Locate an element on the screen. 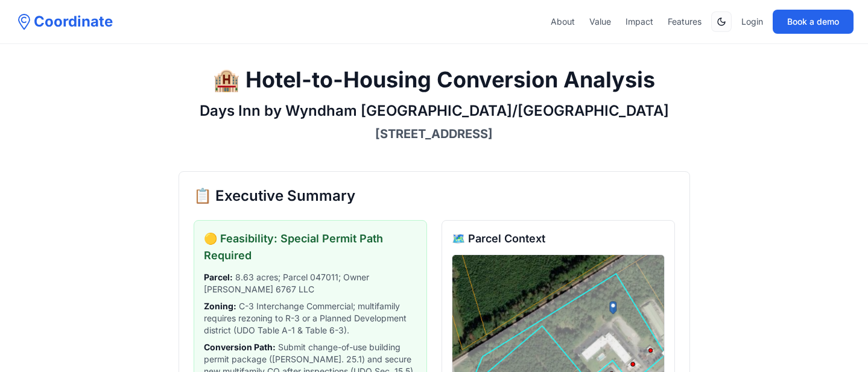 The image size is (868, 372). a: Value is located at coordinates (600, 22).